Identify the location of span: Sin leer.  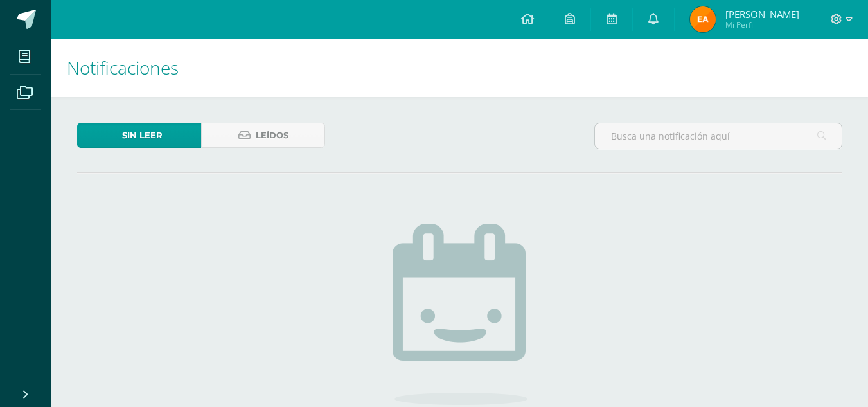
(142, 135).